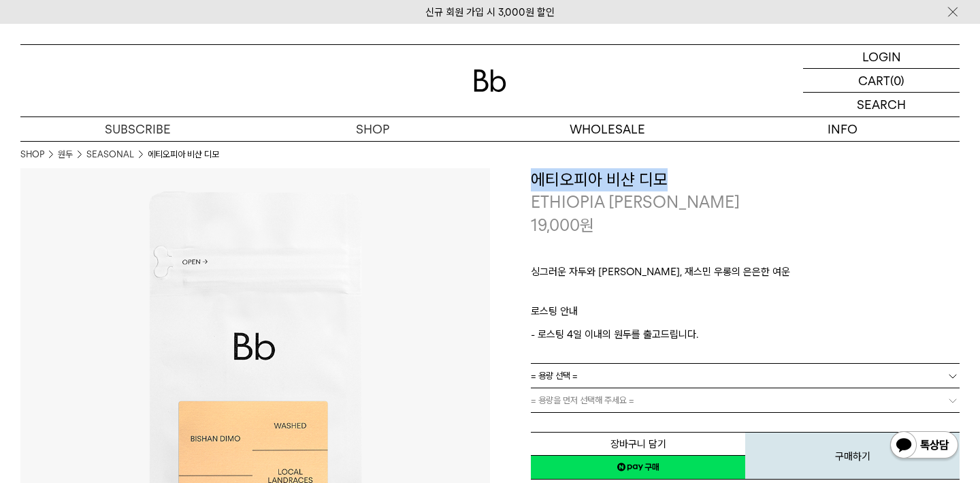 The height and width of the screenshot is (483, 980). Describe the element at coordinates (372, 129) in the screenshot. I see `p: SHOP` at that location.